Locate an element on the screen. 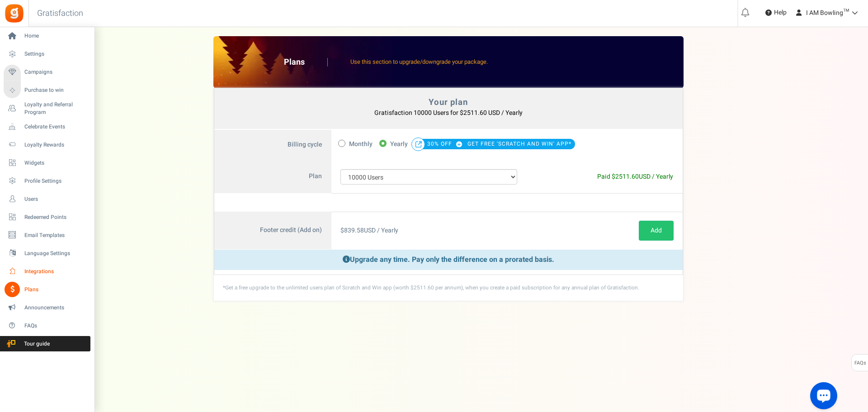 This screenshot has height=412, width=868. span: Email Templates is located at coordinates (56, 235).